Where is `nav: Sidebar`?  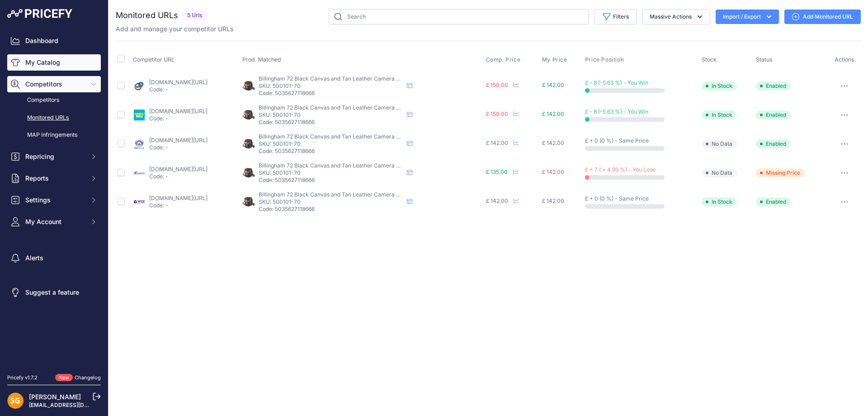
nav: Sidebar is located at coordinates (54, 198).